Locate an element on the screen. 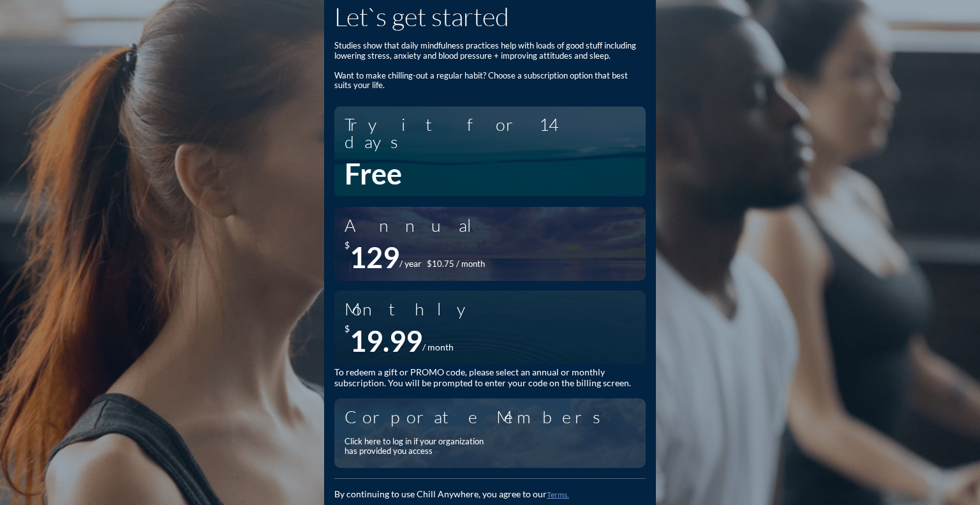 This screenshot has width=980, height=505. div: Click here to log in if your organization has provided you access is located at coordinates (418, 446).